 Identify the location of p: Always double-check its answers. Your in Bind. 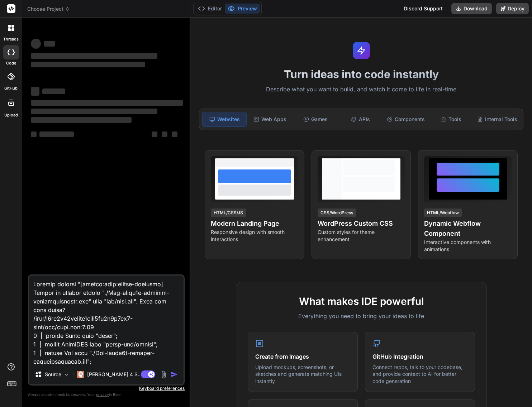
(106, 394).